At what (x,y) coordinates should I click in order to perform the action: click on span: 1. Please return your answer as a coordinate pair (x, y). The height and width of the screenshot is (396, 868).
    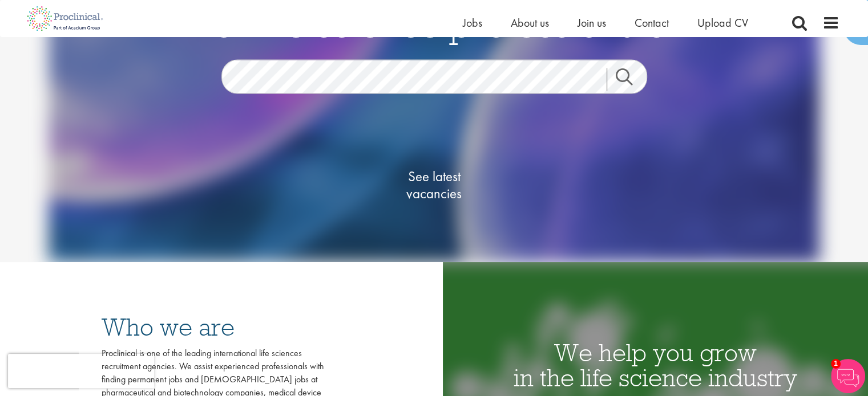
    Looking at the image, I should click on (835, 363).